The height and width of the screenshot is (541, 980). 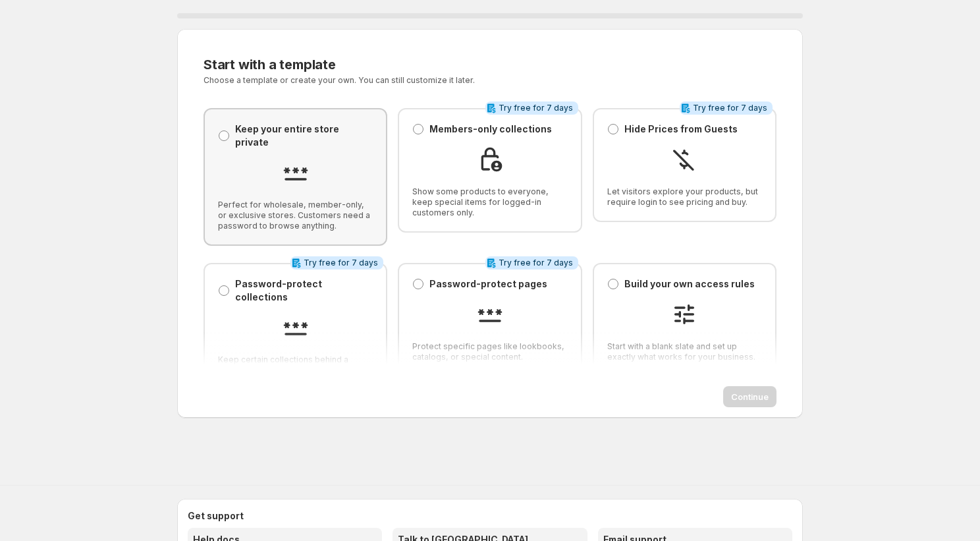 I want to click on span: Let visitors explore your products, but require login to see pricing and buy., so click(x=684, y=197).